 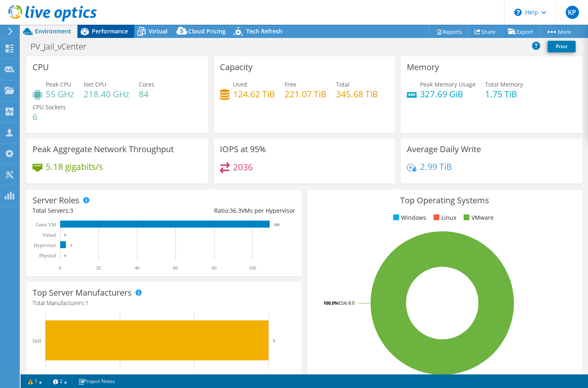 What do you see at coordinates (60, 94) in the screenshot?
I see `h4: 55 GHz` at bounding box center [60, 94].